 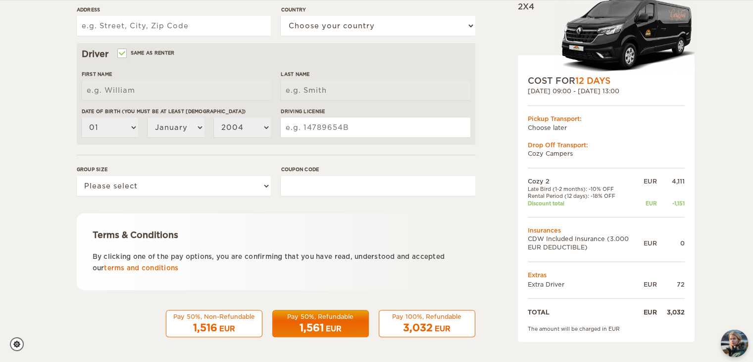 I want to click on input: e.g. Street, City, Zip Code, so click(x=174, y=26).